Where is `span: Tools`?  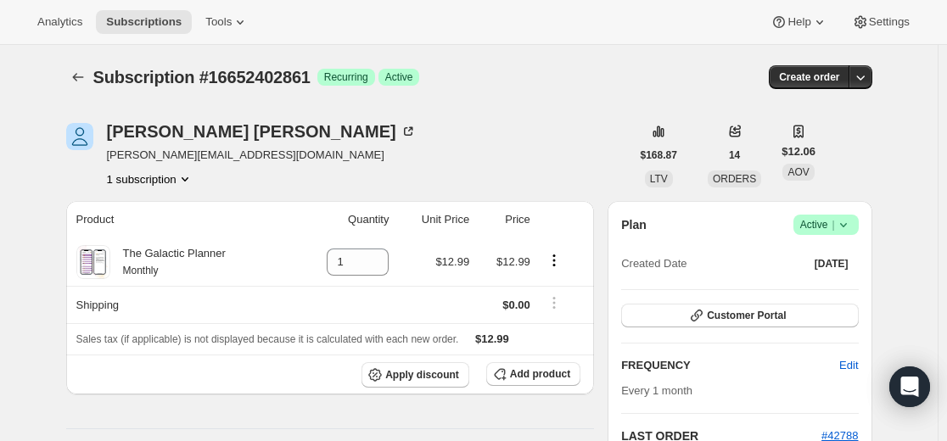
span: Tools is located at coordinates (218, 22).